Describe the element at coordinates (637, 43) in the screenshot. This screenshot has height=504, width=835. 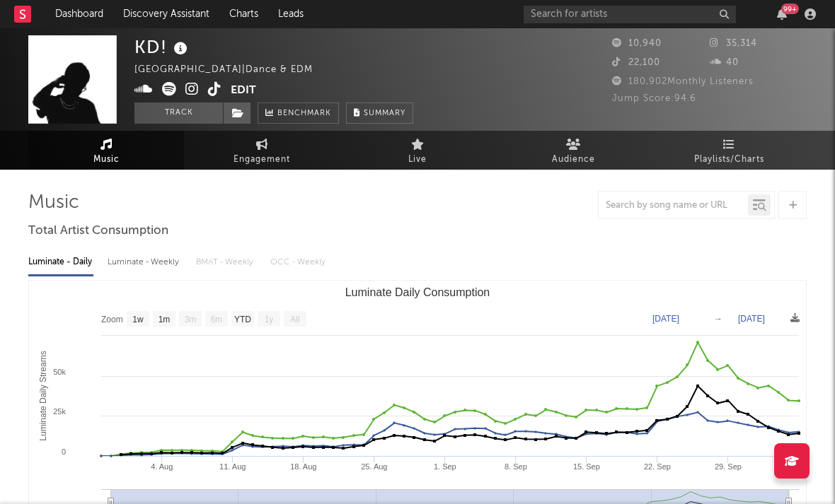
I see `span: 10,940` at that location.